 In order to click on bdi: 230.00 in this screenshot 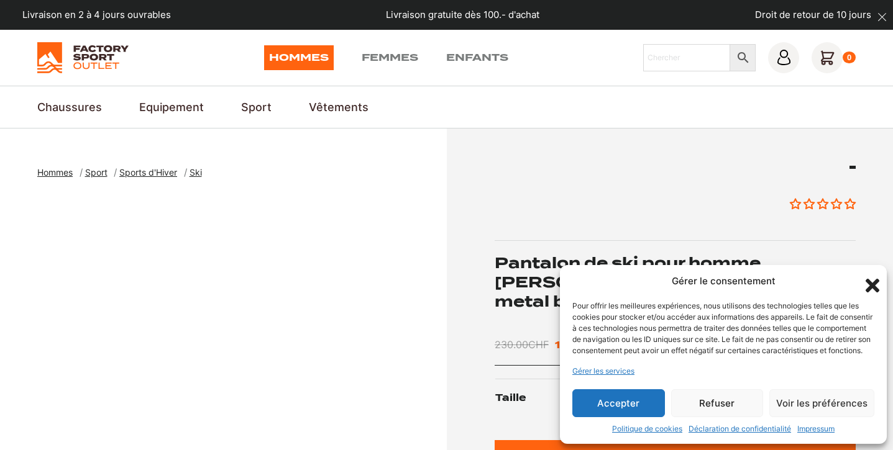, I will do `click(521, 345)`.